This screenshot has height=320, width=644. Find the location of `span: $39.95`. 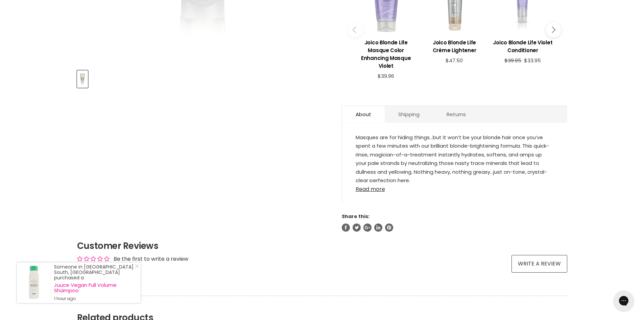

span: $39.95 is located at coordinates (512, 60).